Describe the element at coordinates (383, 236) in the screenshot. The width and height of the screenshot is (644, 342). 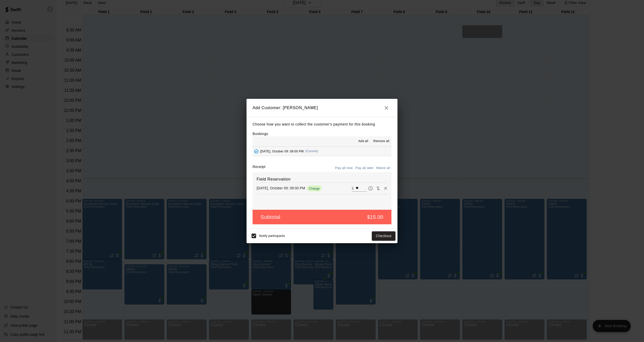
I see `button: Checkout` at that location.